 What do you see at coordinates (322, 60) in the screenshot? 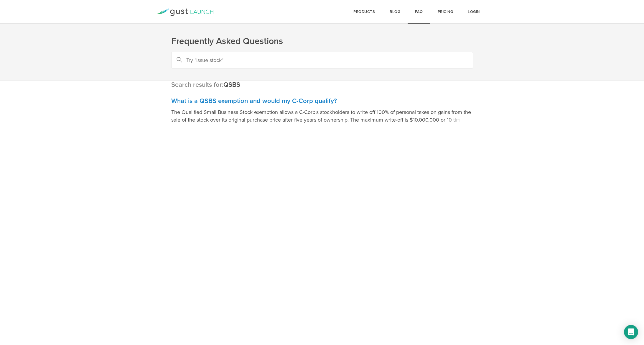
I see `input: Try "Issue stock"` at bounding box center [322, 60].